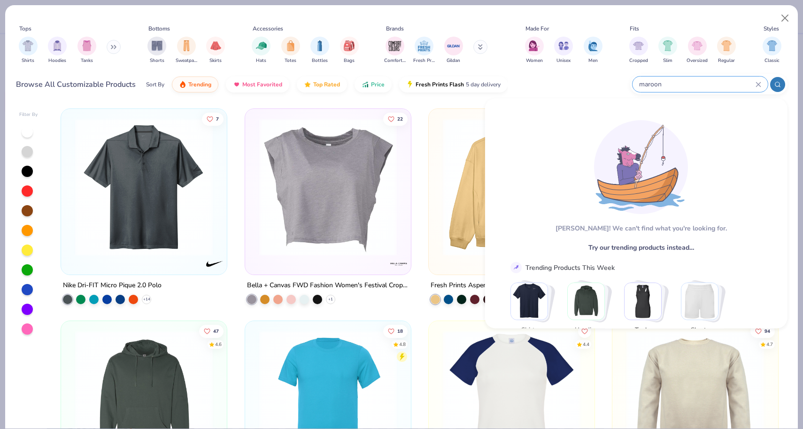 This screenshot has width=803, height=429. I want to click on div: filter for Hats, so click(261, 50).